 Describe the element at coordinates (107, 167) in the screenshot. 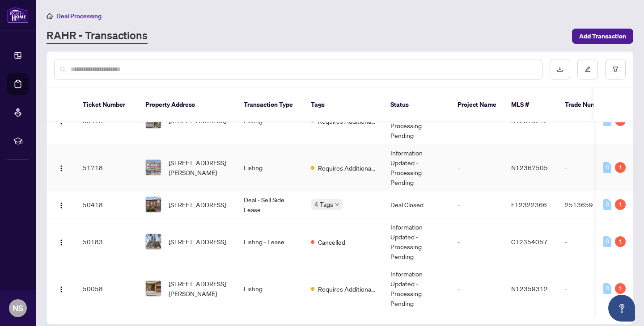

I see `td: 51718` at that location.